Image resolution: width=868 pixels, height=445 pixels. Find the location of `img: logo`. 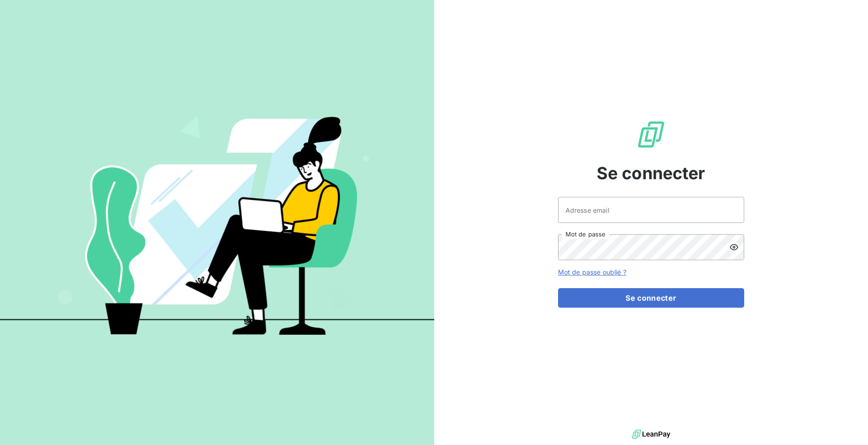

img: logo is located at coordinates (651, 434).